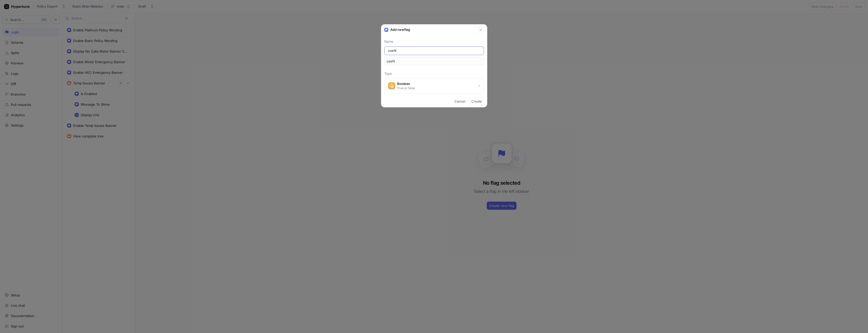  What do you see at coordinates (406, 84) in the screenshot?
I see `div: Boolean` at bounding box center [406, 84].